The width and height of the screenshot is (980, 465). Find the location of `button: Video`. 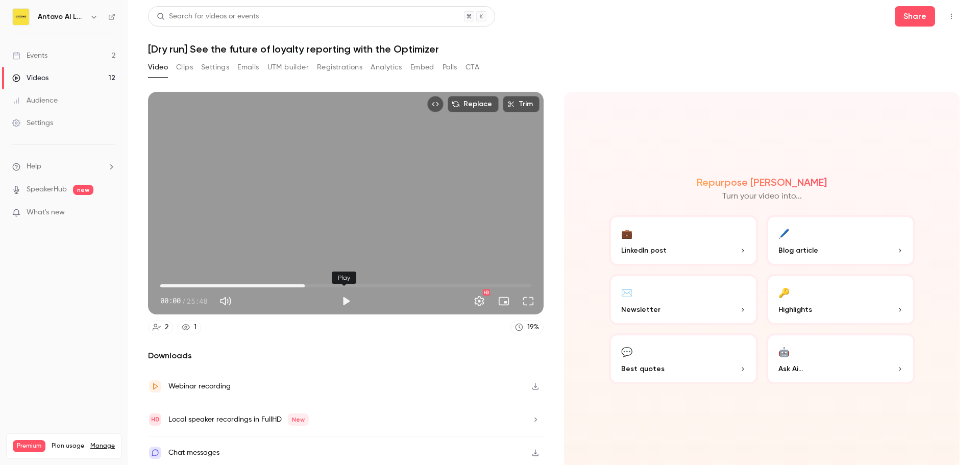

button: Video is located at coordinates (158, 67).